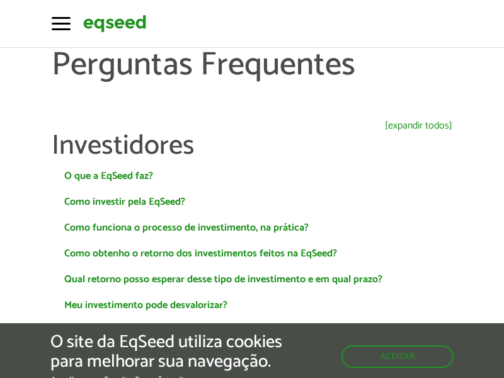  What do you see at coordinates (171, 352) in the screenshot?
I see `h5: O site da EqSeed utiliza cookies para melhorar sua navegação.` at bounding box center [171, 352].